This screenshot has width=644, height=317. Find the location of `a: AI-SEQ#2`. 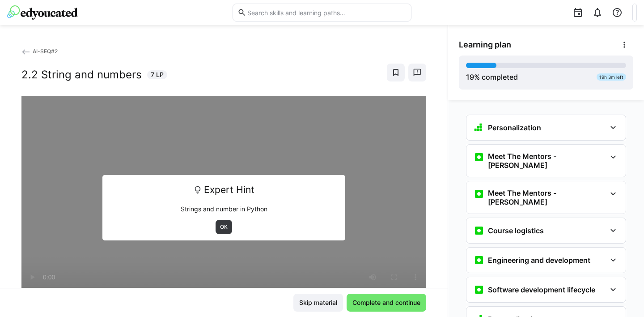

a: AI-SEQ#2 is located at coordinates (40, 51).